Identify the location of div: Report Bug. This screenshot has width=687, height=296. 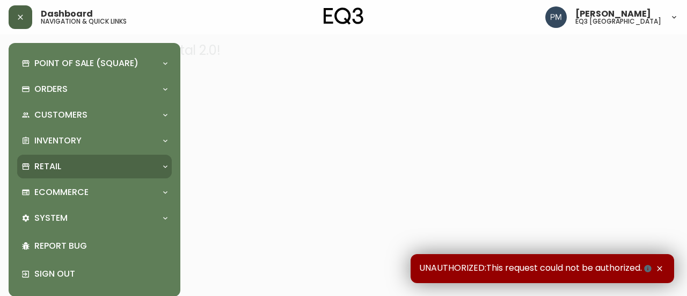
(94, 246).